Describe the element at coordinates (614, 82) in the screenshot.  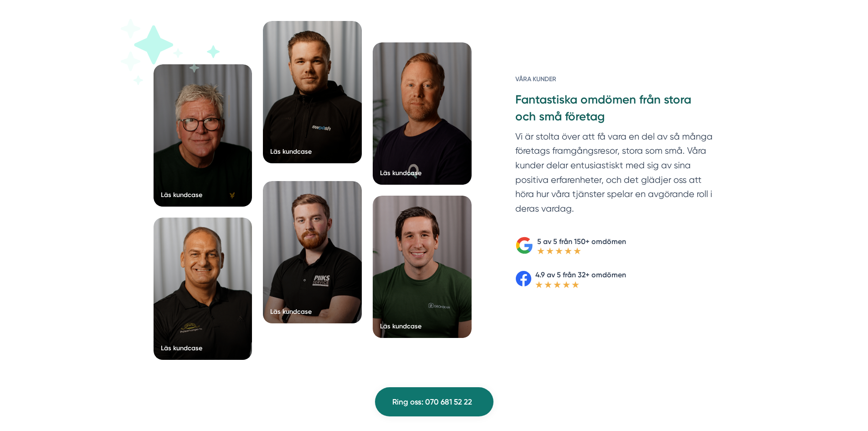
I see `h6: Våra kunder` at that location.